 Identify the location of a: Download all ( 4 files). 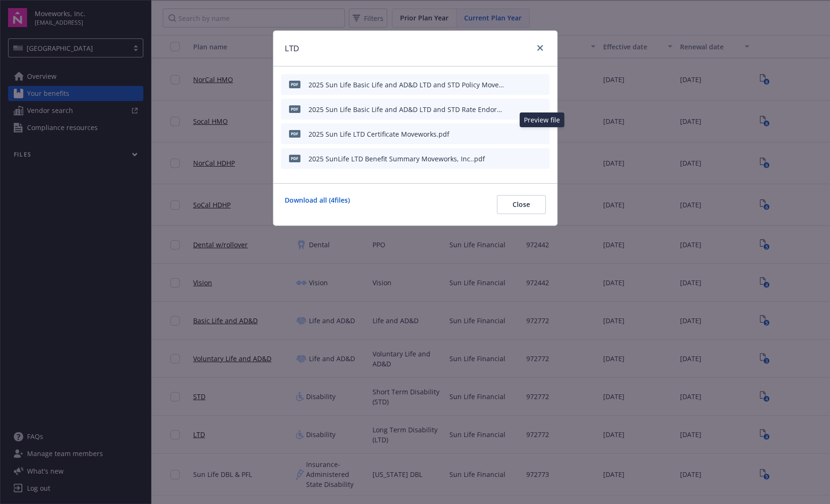
(317, 204).